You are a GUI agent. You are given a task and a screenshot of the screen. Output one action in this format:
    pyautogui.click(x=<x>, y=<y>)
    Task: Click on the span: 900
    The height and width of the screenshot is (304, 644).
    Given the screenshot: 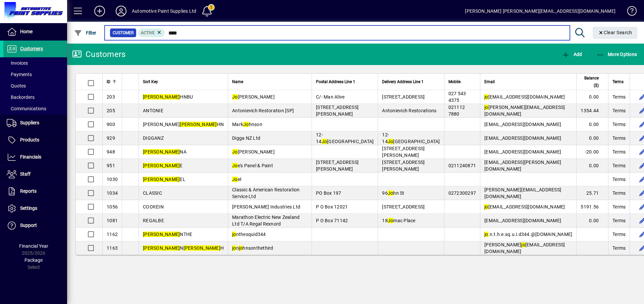 What is the action you would take?
    pyautogui.click(x=111, y=124)
    